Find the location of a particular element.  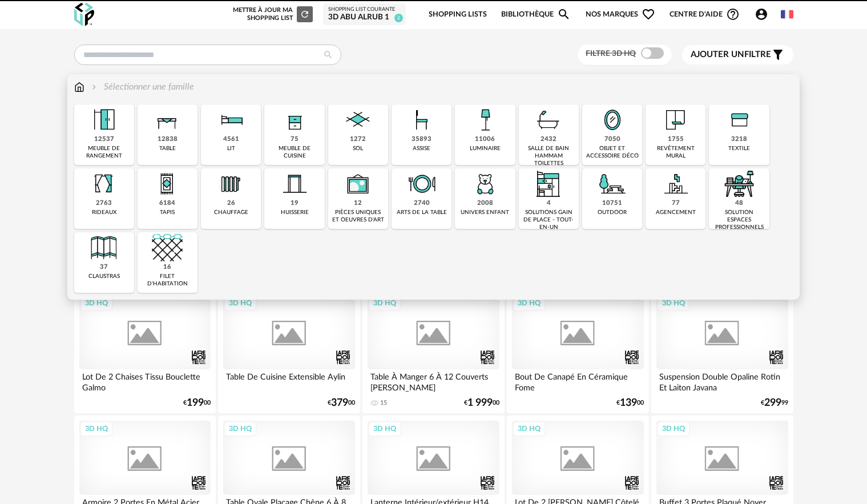

div: 75 is located at coordinates (295, 139).